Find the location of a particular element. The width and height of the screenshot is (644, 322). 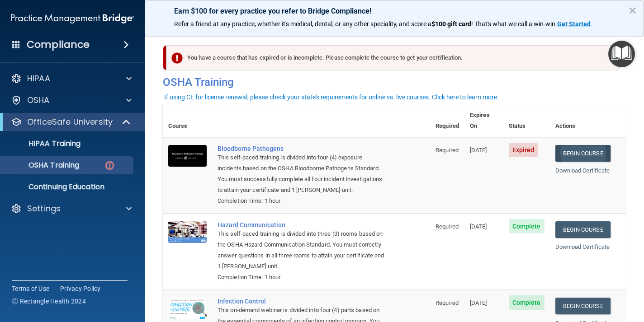

h4: OSHA Training is located at coordinates (395, 82).